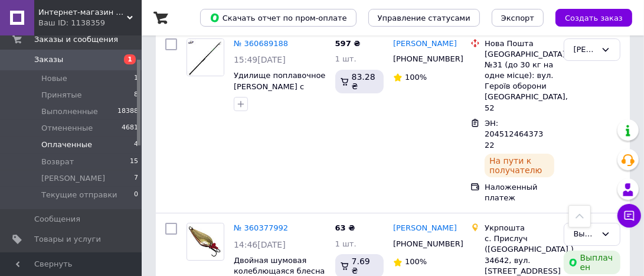 The width and height of the screenshot is (644, 276). What do you see at coordinates (61, 96) in the screenshot?
I see `span: Принятые` at bounding box center [61, 96].